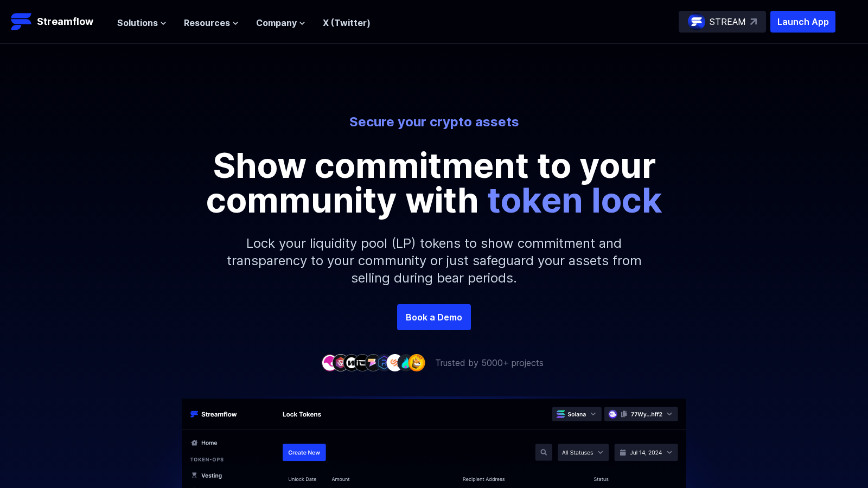  Describe the element at coordinates (211, 23) in the screenshot. I see `button: Resources` at that location.